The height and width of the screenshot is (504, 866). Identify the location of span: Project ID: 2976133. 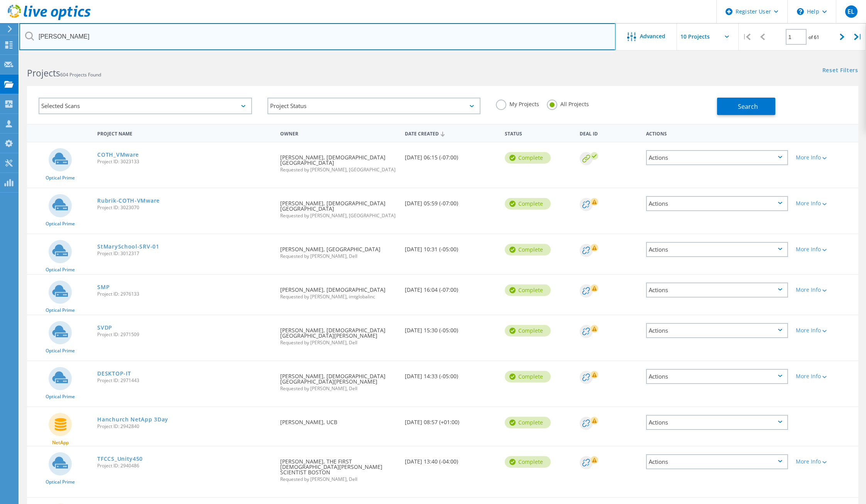
(185, 294).